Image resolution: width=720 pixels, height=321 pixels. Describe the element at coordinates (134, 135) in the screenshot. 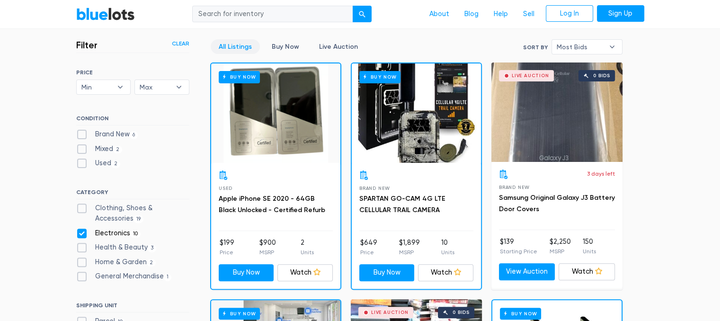

I see `span: 6` at that location.